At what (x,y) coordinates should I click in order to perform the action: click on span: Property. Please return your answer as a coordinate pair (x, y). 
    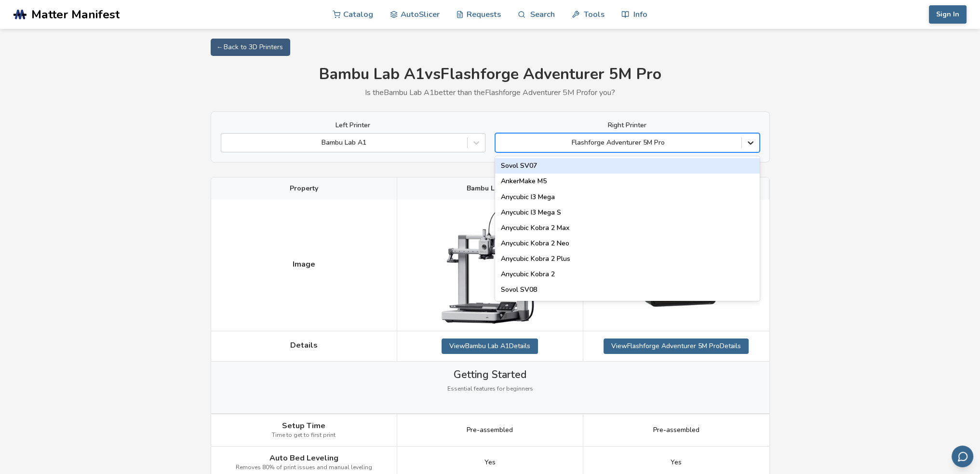
    Looking at the image, I should click on (303, 189).